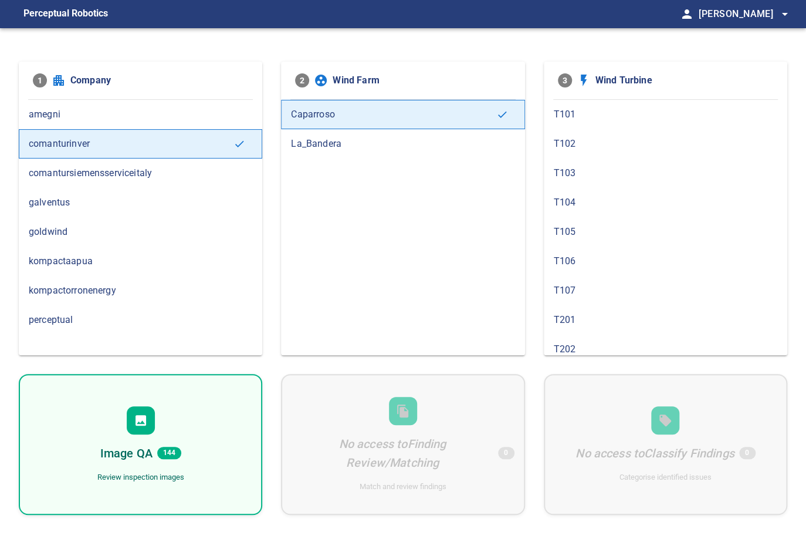 The image size is (806, 539). I want to click on span: arrow_drop_down, so click(785, 14).